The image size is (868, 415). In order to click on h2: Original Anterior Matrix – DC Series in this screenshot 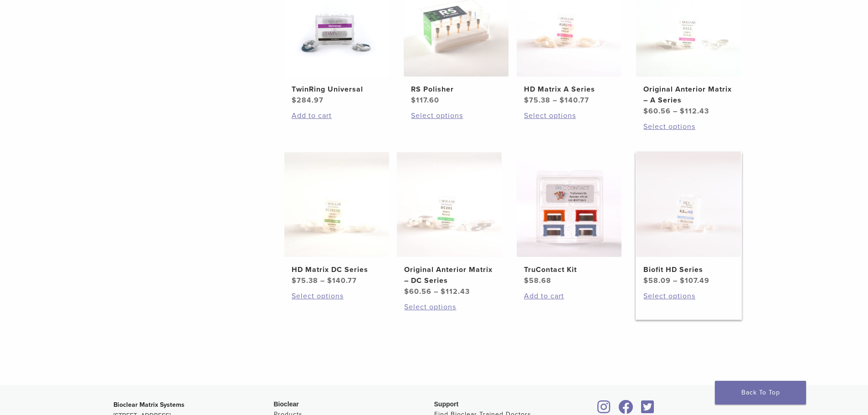, I will do `click(450, 275)`.